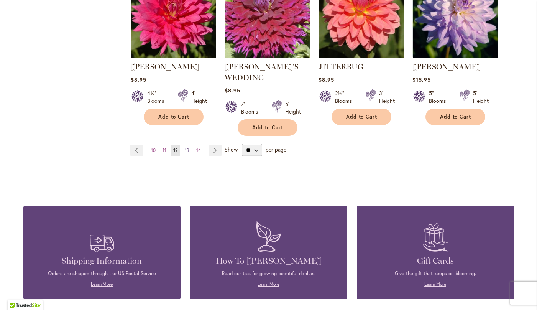 The height and width of the screenshot is (310, 537). I want to click on div: 7" Blooms, so click(252, 108).